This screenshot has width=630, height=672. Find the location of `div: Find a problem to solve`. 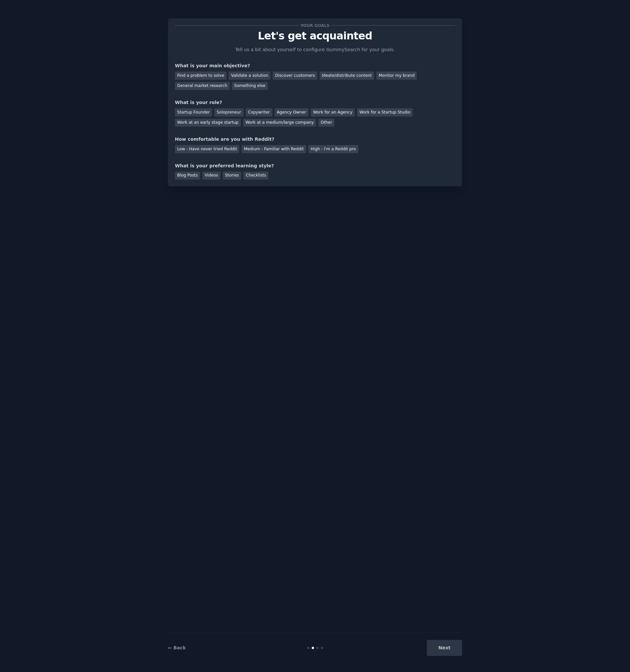

div: Find a problem to solve is located at coordinates (201, 75).